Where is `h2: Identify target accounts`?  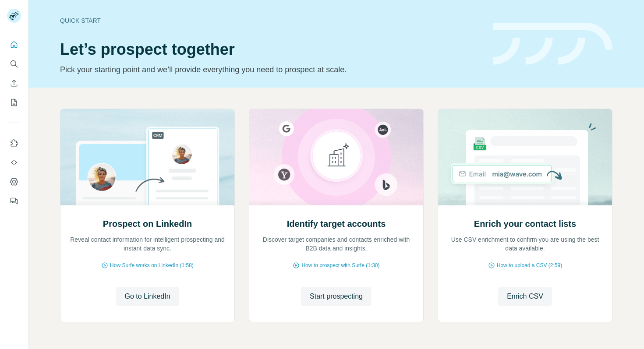
h2: Identify target accounts is located at coordinates (336, 224).